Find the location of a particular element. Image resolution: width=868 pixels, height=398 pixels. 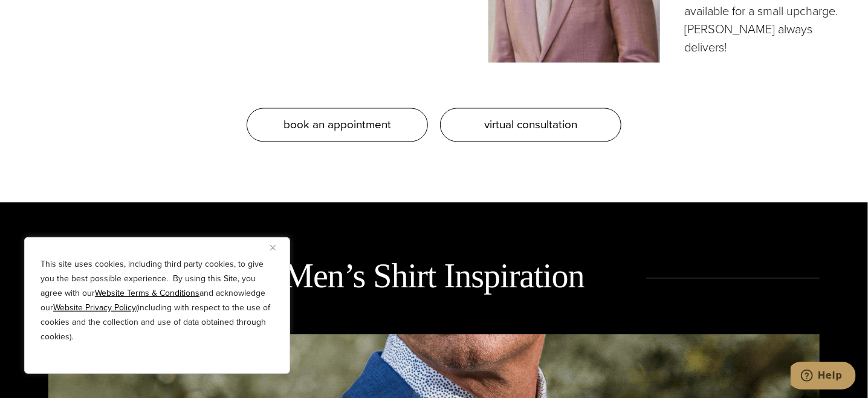

u: Website Terms & Conditions is located at coordinates (147, 293).